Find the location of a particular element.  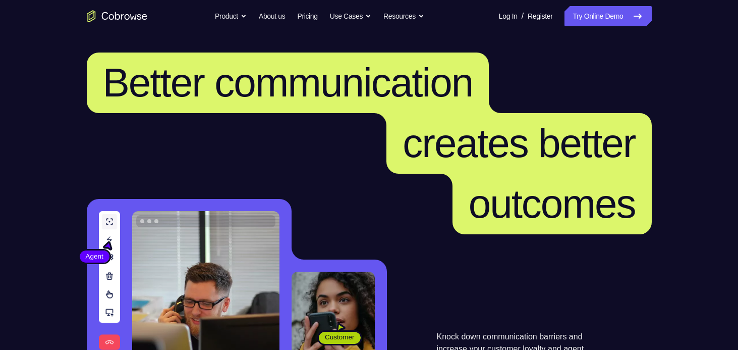

a: Log In is located at coordinates (508, 16).